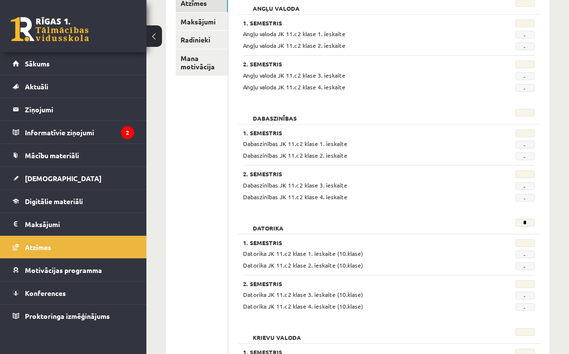  Describe the element at coordinates (303, 253) in the screenshot. I see `span: Datorika JK 11.c2 klase 1. ieskaite (10.klase)` at that location.